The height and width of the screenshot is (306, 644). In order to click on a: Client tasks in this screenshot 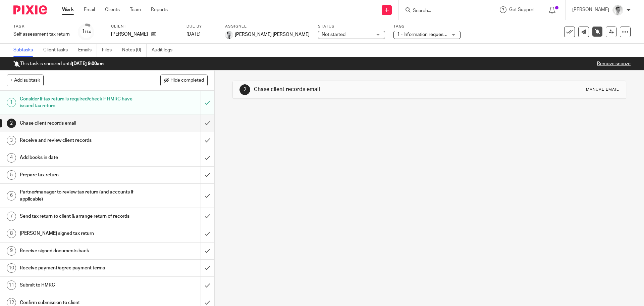, I will do `click(58, 50)`.